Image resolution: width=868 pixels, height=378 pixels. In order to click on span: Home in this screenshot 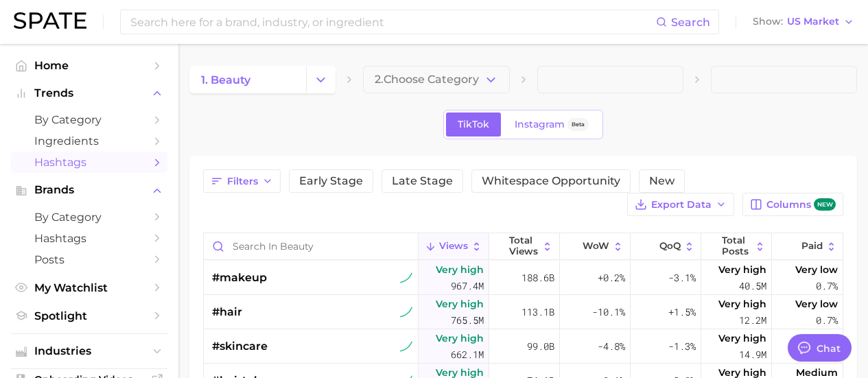, I will do `click(89, 65)`.